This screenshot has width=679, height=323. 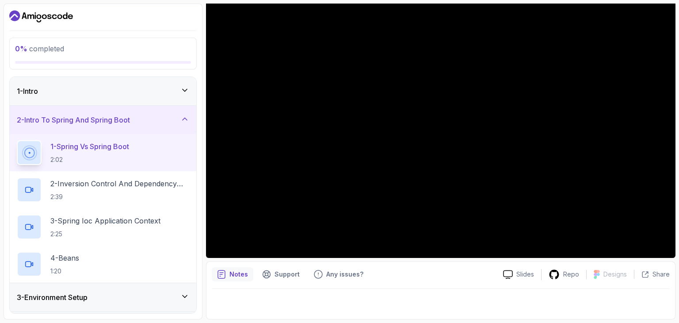 I want to click on a: Slides, so click(x=519, y=274).